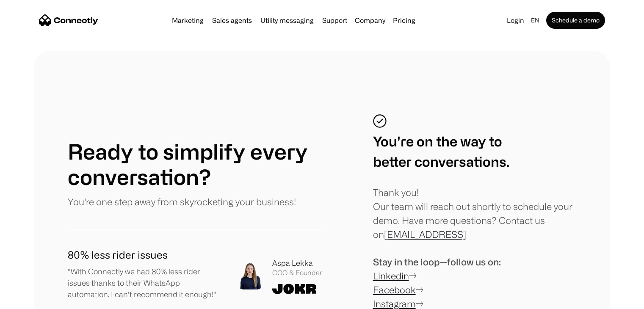 The image size is (644, 309). Describe the element at coordinates (34, 300) in the screenshot. I see `ul: Language list` at that location.